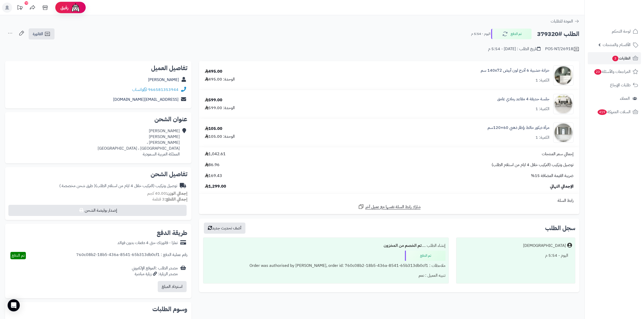  What do you see at coordinates (563, 75) in the screenshot?
I see `img: 1746709299-1702541934053-68567865785768-1000x1000-90x90.jpg` at bounding box center [563, 75].